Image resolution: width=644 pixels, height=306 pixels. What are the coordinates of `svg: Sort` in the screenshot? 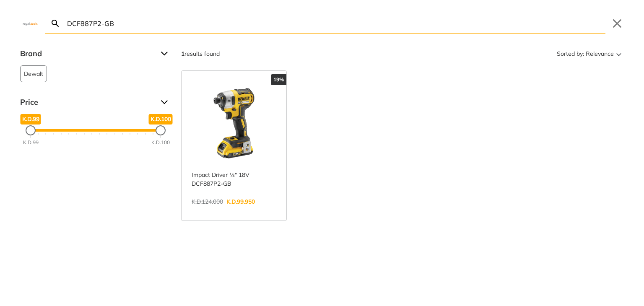 It's located at (619, 53).